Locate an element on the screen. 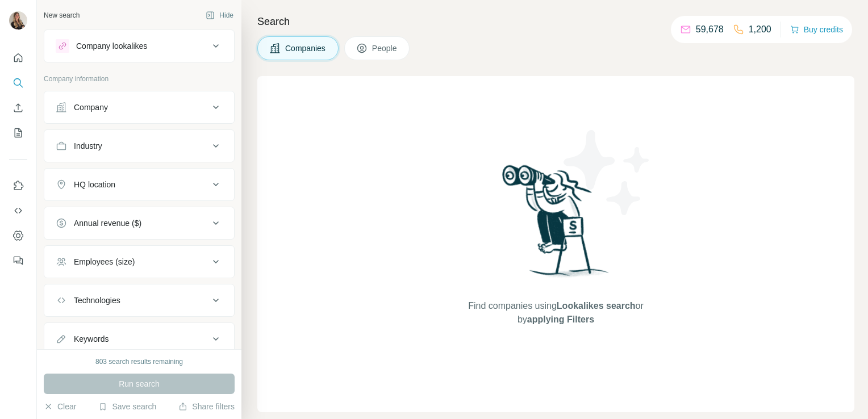 The image size is (868, 419). img: Surfe Illustration - Stars is located at coordinates (607, 172).